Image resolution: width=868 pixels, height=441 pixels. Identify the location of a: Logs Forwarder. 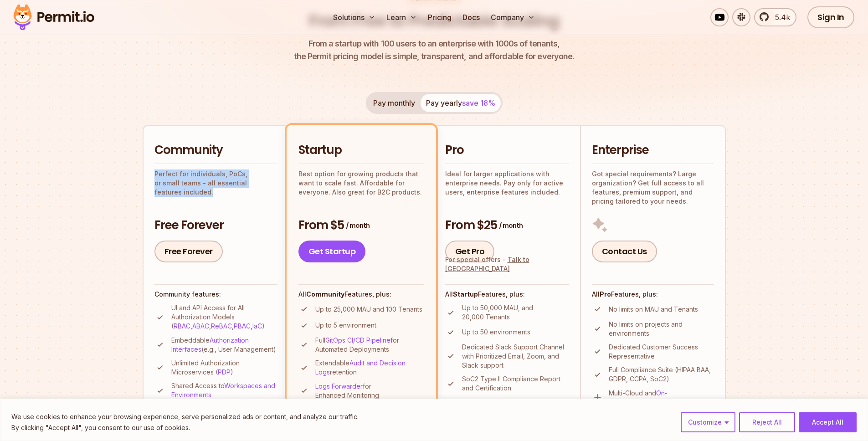
(339, 386).